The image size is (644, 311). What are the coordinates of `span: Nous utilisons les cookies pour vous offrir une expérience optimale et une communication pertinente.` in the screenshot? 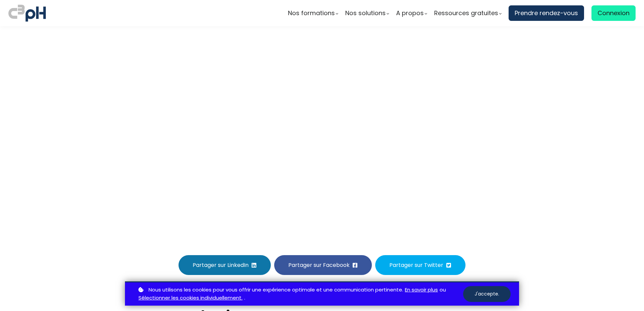 It's located at (276, 290).